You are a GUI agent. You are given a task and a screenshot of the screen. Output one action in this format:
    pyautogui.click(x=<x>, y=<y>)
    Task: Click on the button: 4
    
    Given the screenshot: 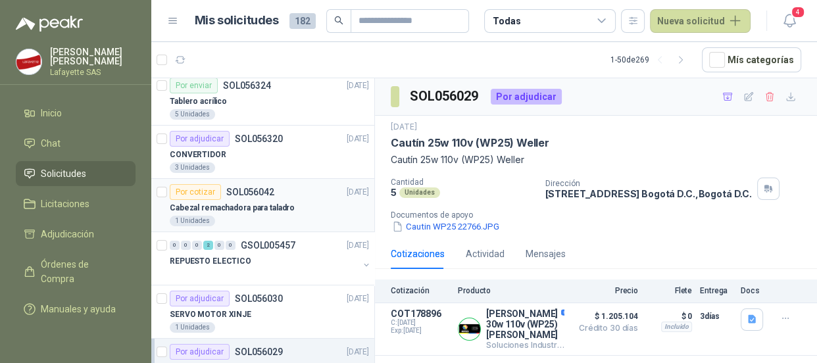 What is the action you would take?
    pyautogui.click(x=789, y=21)
    